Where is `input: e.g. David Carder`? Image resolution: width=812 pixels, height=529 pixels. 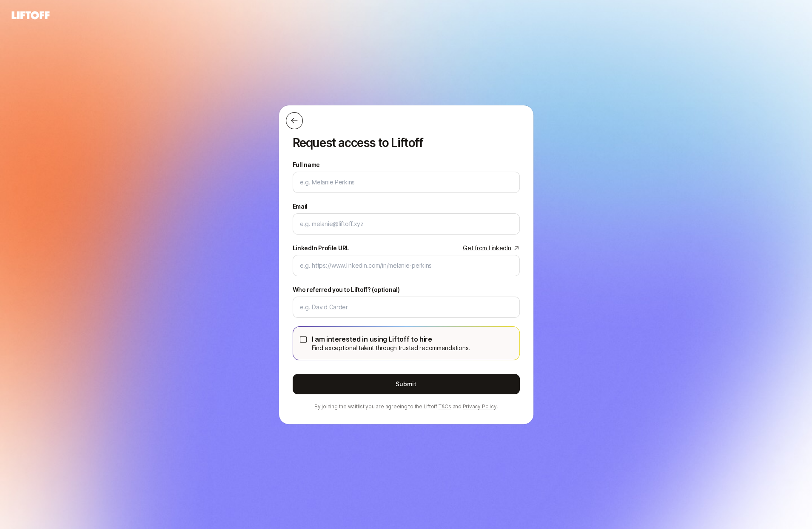
input: e.g. David Carder is located at coordinates (406, 308).